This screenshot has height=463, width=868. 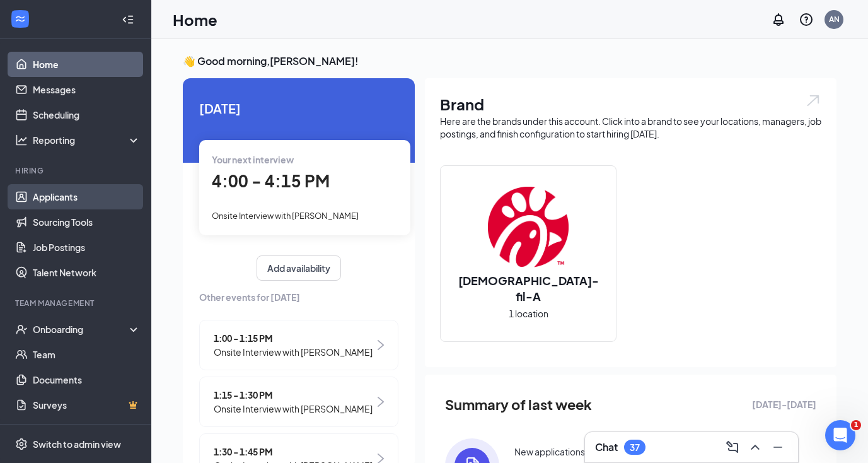 What do you see at coordinates (755, 447) in the screenshot?
I see `button: ChevronUp` at bounding box center [755, 447].